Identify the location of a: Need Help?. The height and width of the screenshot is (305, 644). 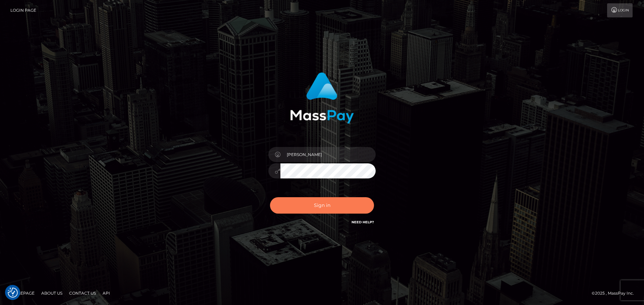
(363, 222).